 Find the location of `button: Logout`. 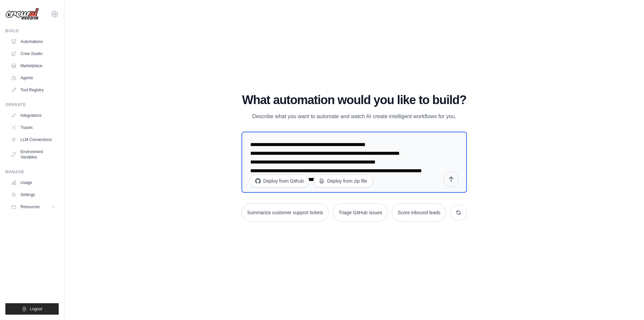

button: Logout is located at coordinates (32, 309).